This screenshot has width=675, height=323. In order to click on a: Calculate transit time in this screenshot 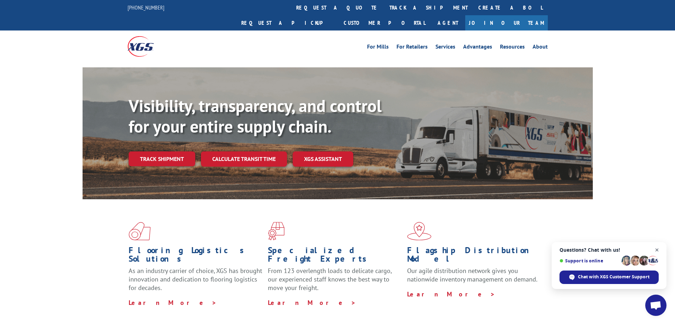, I will do `click(244, 159)`.